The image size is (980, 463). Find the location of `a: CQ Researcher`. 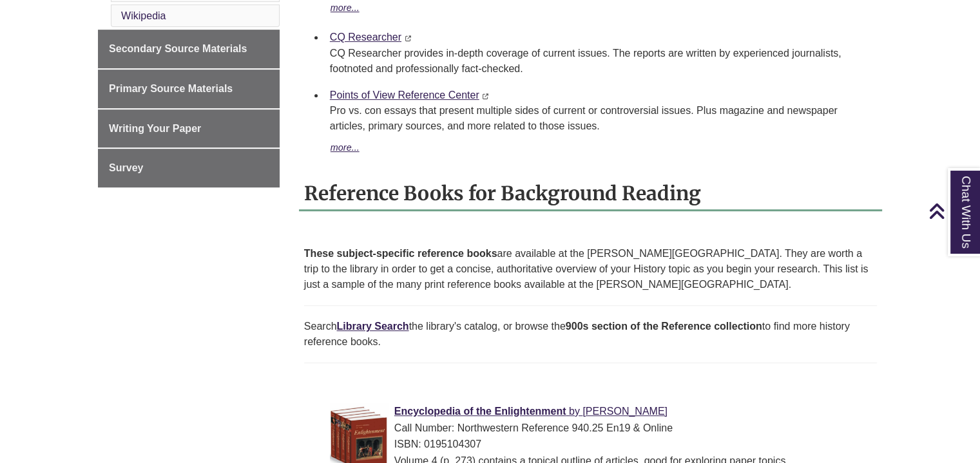

a: CQ Researcher is located at coordinates (365, 36).